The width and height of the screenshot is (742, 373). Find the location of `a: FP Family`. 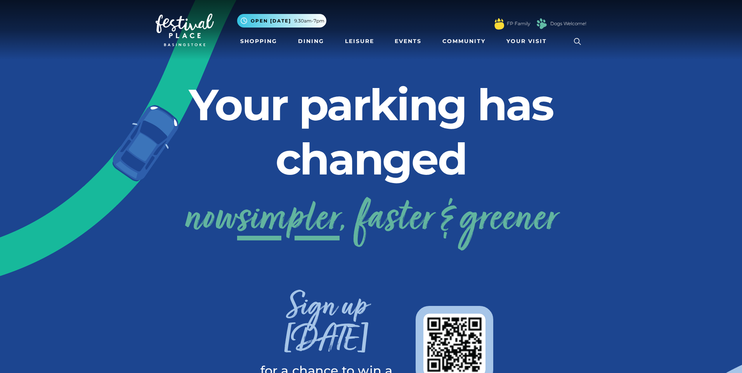

a: FP Family is located at coordinates (518, 24).